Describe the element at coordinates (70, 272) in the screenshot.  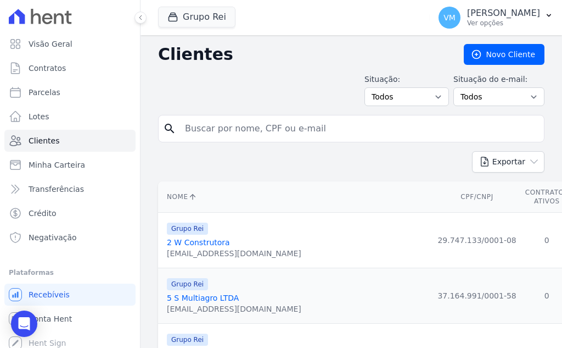
I see `div: Plataformas` at that location.